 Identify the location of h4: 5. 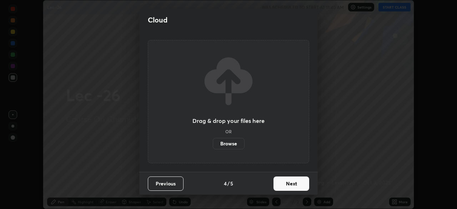
(232, 183).